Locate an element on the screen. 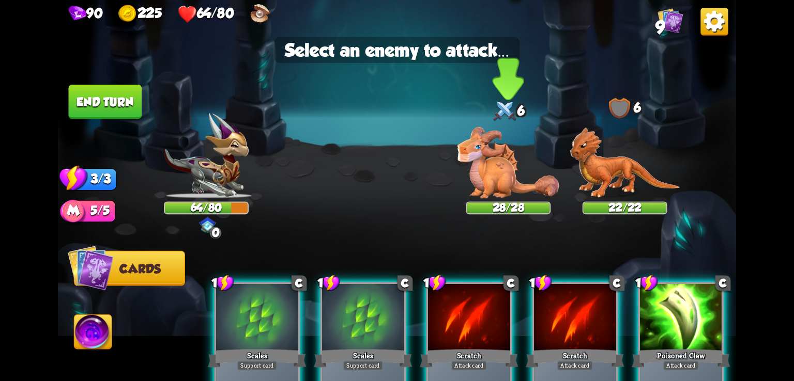 The width and height of the screenshot is (794, 381). img: ManaPoints.png is located at coordinates (73, 212).